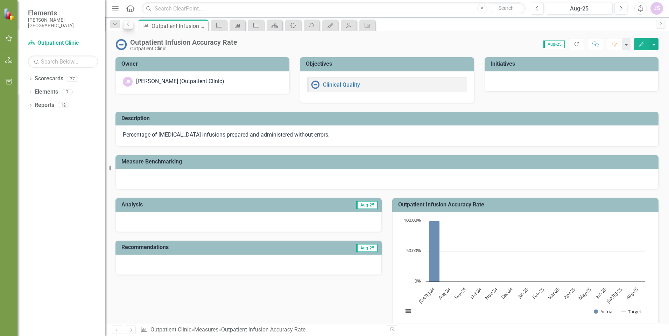 The image size is (669, 336). What do you see at coordinates (63, 13) in the screenshot?
I see `span: Elements` at bounding box center [63, 13].